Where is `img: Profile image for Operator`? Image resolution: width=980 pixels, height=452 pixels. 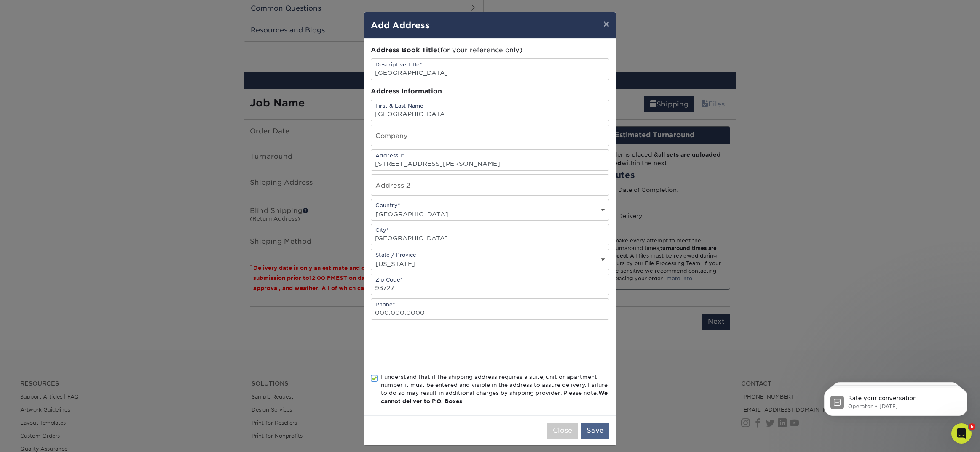 img: Profile image for Operator is located at coordinates (26, 32).